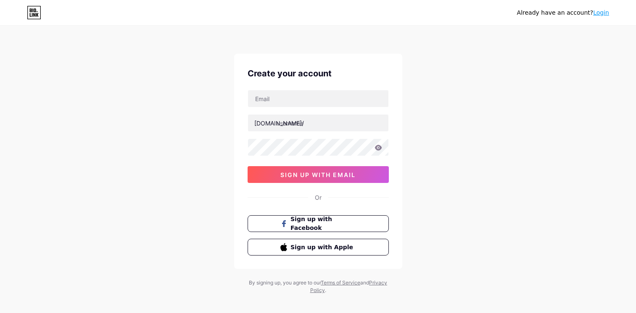 The height and width of the screenshot is (313, 636). Describe the element at coordinates (318, 247) in the screenshot. I see `a: Sign up with Apple` at that location.